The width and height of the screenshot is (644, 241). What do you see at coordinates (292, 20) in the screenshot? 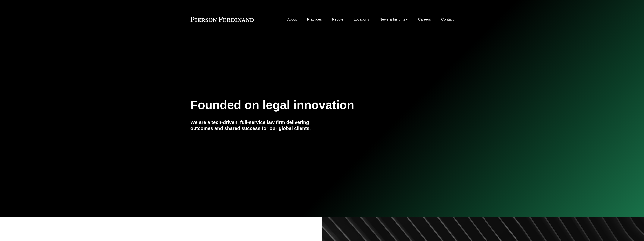
I see `a: About` at bounding box center [292, 20].